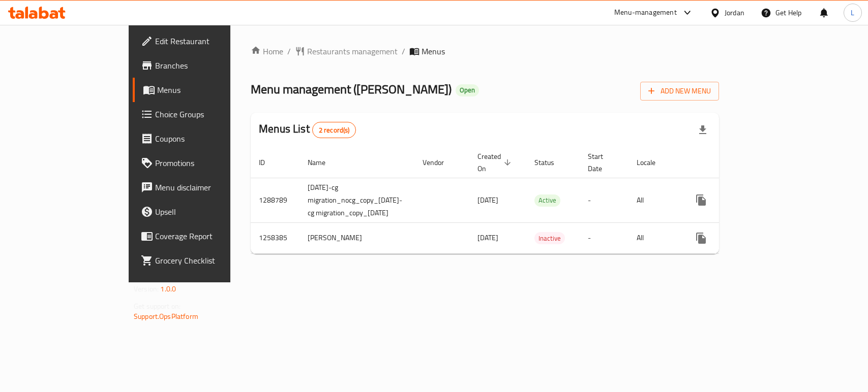  I want to click on a: Menu disclaimer, so click(202, 187).